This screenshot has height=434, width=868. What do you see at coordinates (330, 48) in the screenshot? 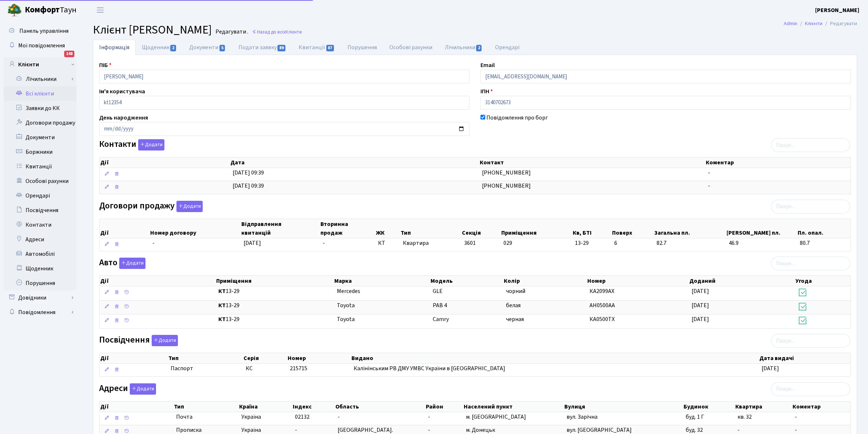
I see `span: 87` at bounding box center [330, 48].